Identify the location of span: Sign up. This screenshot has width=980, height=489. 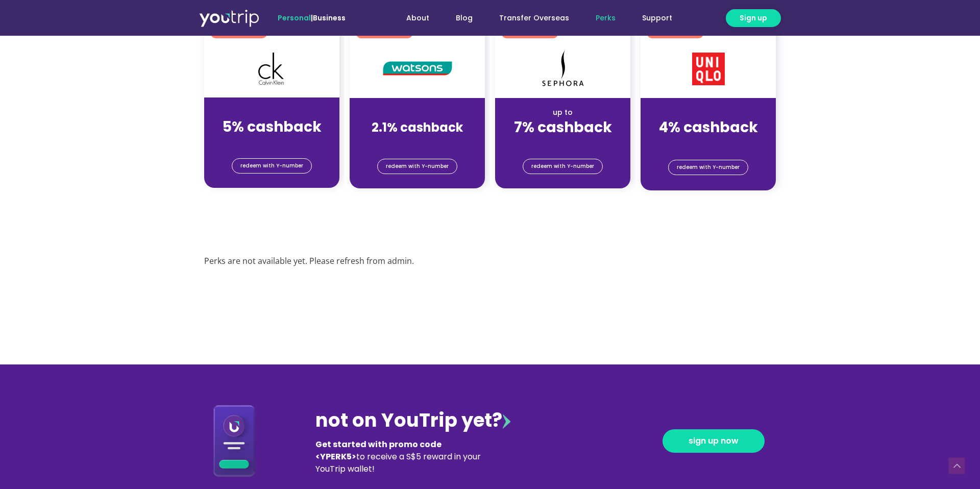
(754, 18).